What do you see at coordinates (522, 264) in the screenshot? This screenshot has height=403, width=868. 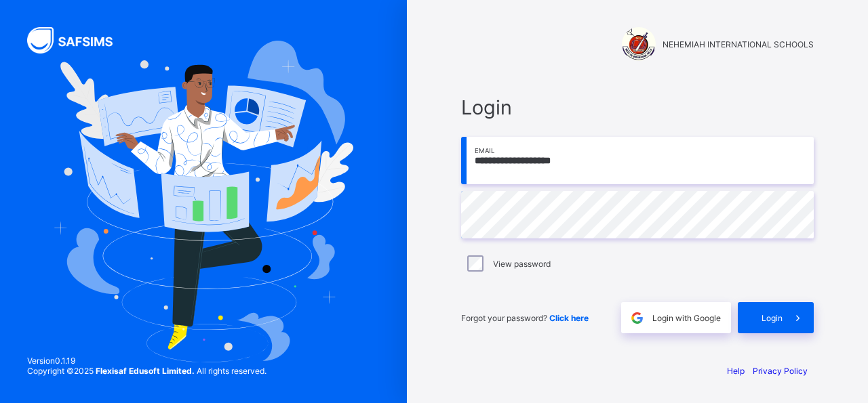 I see `label: View password` at bounding box center [522, 264].